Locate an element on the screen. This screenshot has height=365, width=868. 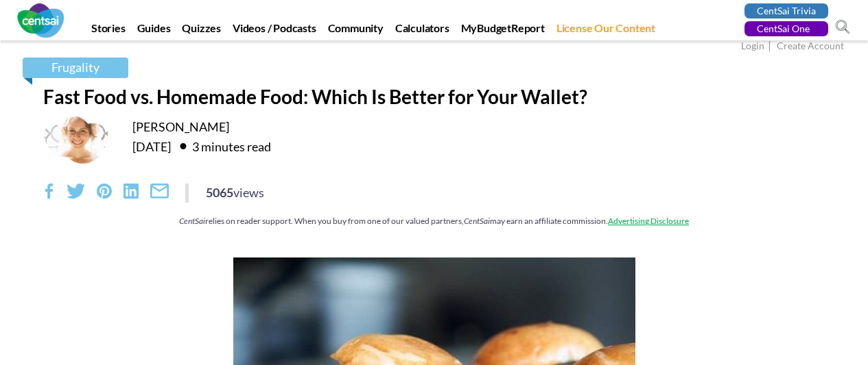
a: Login is located at coordinates (752, 47).